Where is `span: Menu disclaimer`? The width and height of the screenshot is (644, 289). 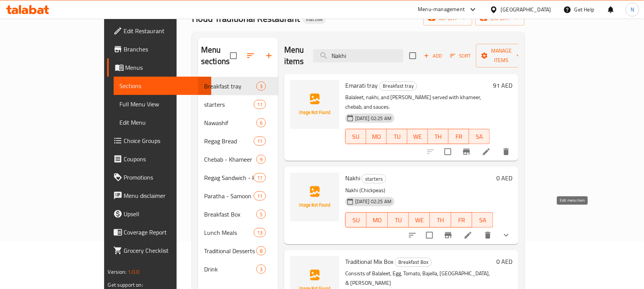 span: Menu disclaimer is located at coordinates (165, 196).